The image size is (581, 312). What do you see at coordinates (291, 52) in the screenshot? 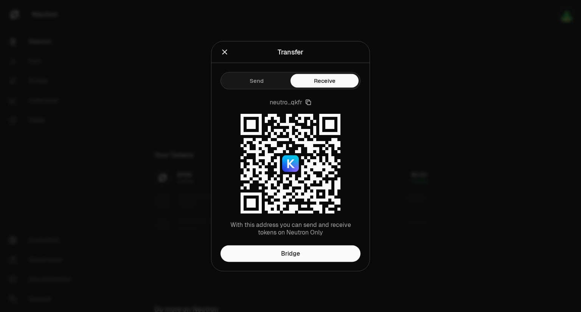
I see `div: Transfer` at bounding box center [291, 52].